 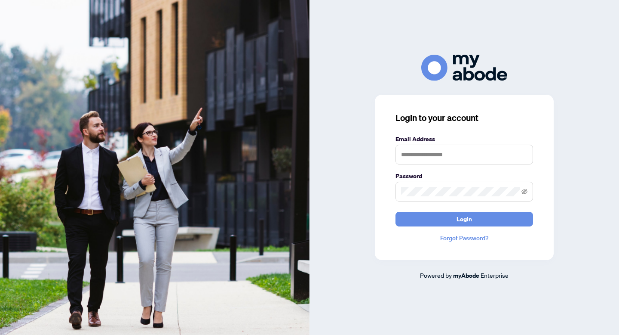 What do you see at coordinates (465, 139) in the screenshot?
I see `label: Email Address` at bounding box center [465, 139].